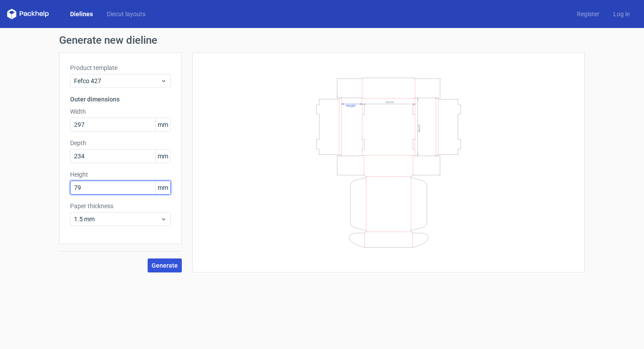 The height and width of the screenshot is (349, 644). What do you see at coordinates (117, 220) in the screenshot?
I see `span: 1.5 mm` at bounding box center [117, 220].